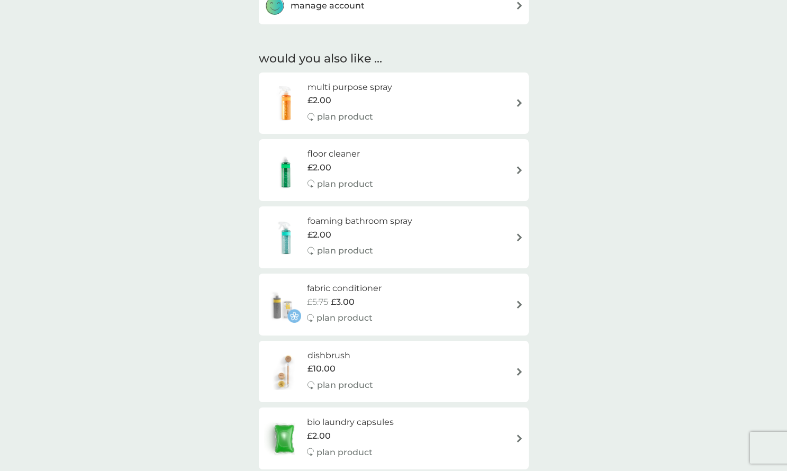 This screenshot has height=471, width=787. What do you see at coordinates (286, 170) in the screenshot?
I see `img: floor cleaner` at bounding box center [286, 170].